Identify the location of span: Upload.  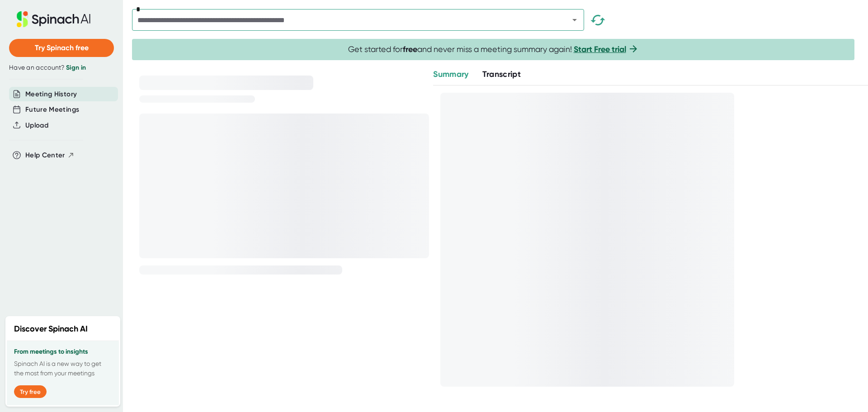
(37, 125).